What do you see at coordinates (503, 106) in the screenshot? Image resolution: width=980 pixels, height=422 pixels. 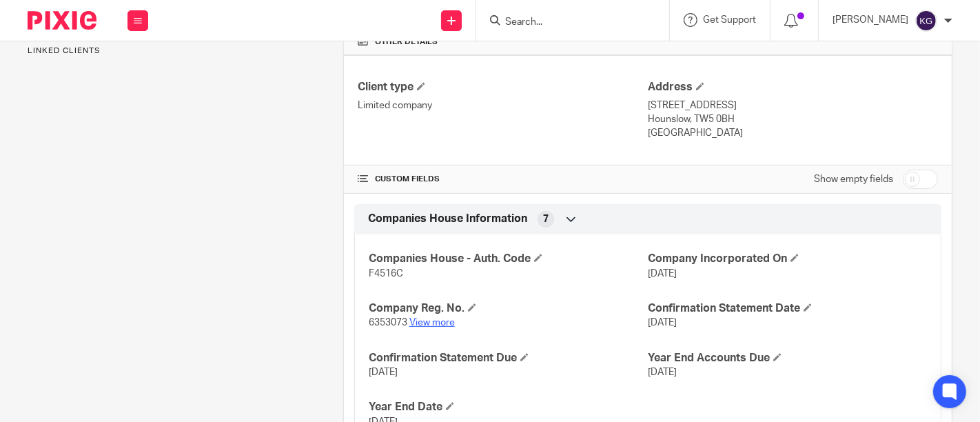 I see `p: Limited company` at bounding box center [503, 106].